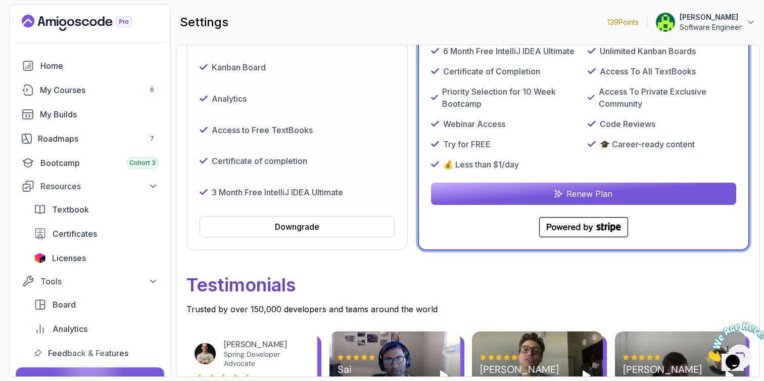 This screenshot has height=381, width=764. I want to click on p: Kanban Board, so click(239, 67).